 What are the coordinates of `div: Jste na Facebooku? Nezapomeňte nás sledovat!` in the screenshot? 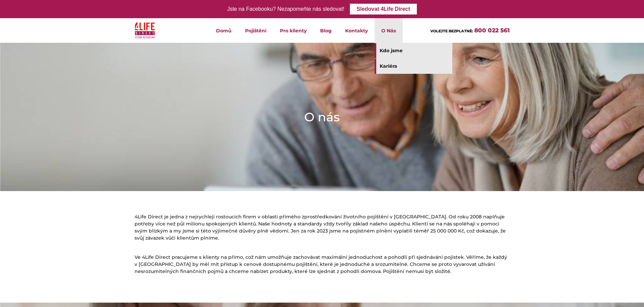 It's located at (286, 9).